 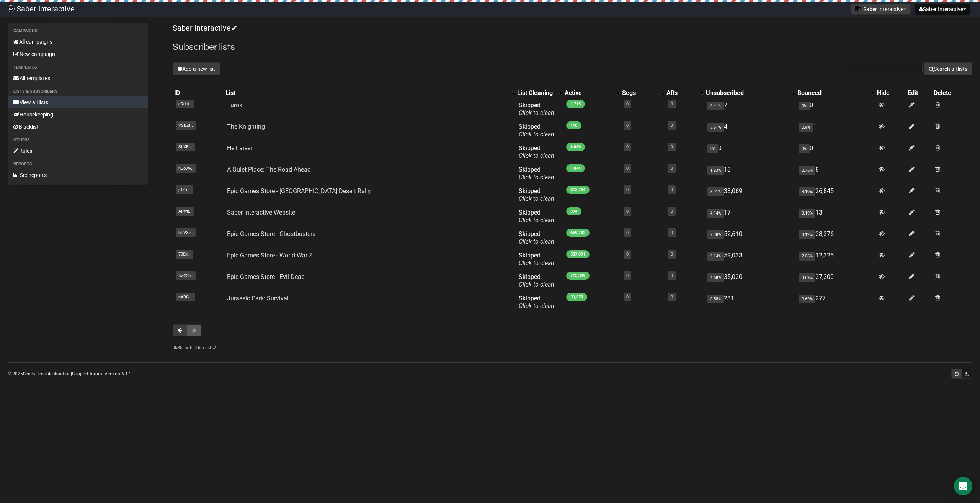 I want to click on span: 7.38%, so click(x=715, y=234).